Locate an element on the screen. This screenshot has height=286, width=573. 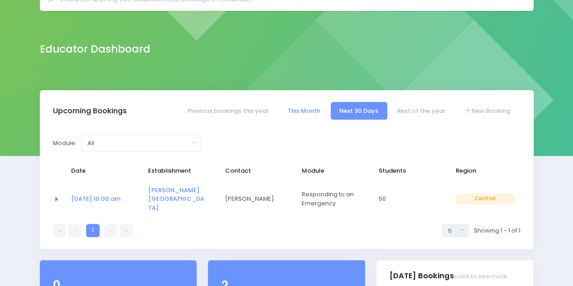
a: 1 is located at coordinates (92, 230).